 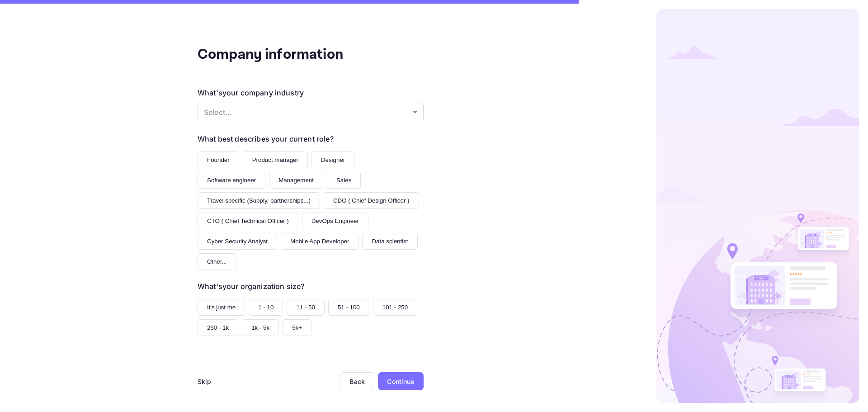 I want to click on button: Sales, so click(x=344, y=180).